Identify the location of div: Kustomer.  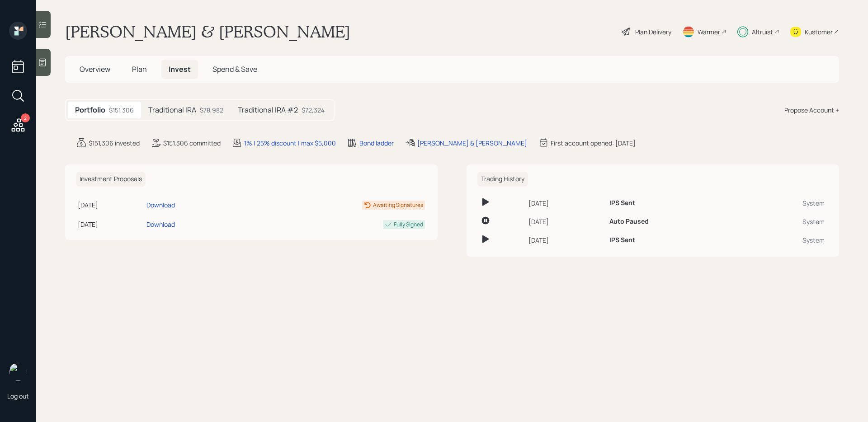
(819, 32).